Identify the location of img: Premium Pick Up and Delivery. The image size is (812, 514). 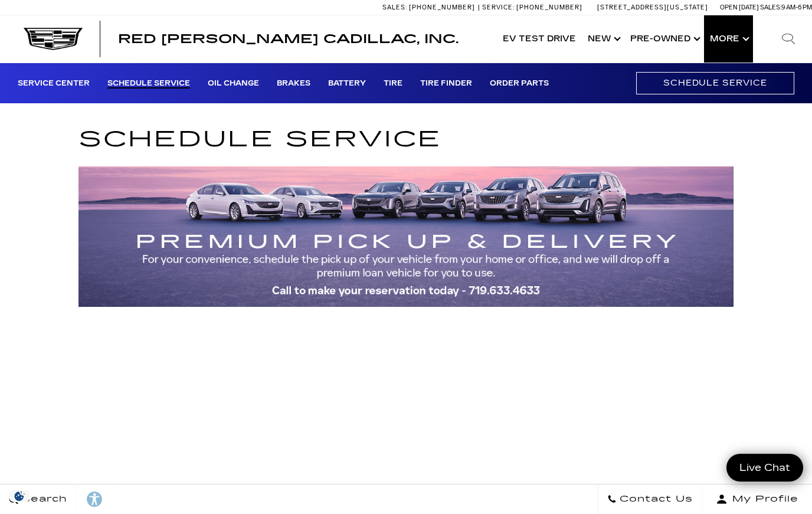
(406, 237).